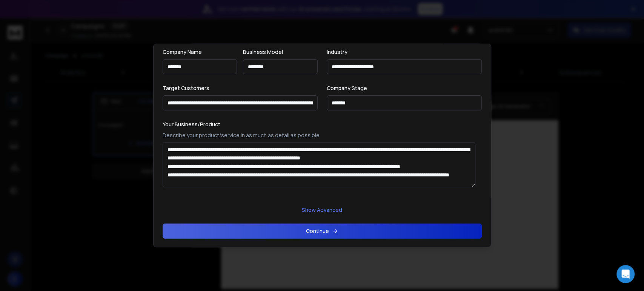 This screenshot has height=291, width=644. I want to click on button: Continue, so click(322, 231).